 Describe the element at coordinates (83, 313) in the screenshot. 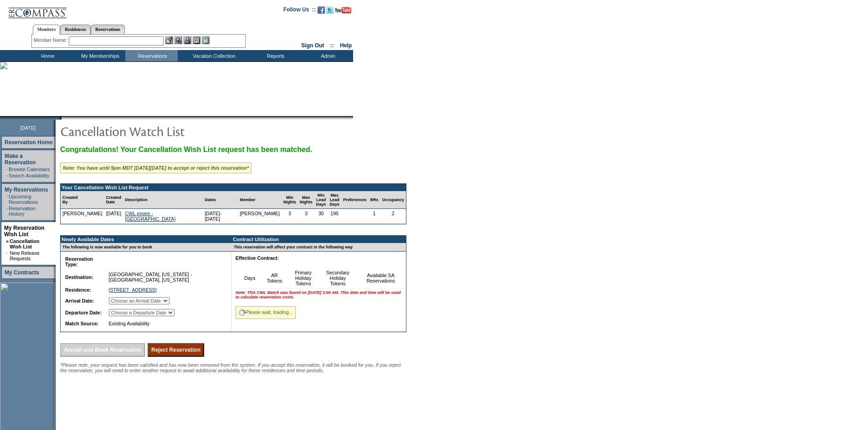

I see `b: Departure Date:` at that location.